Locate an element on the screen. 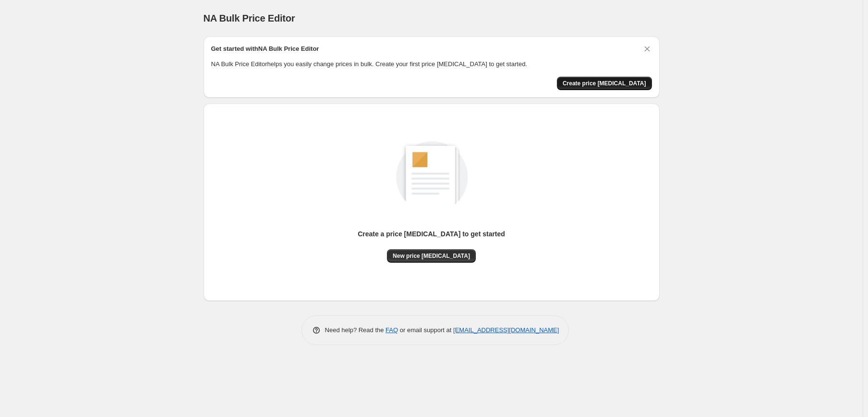  span: Need help? Read the is located at coordinates (355, 330).